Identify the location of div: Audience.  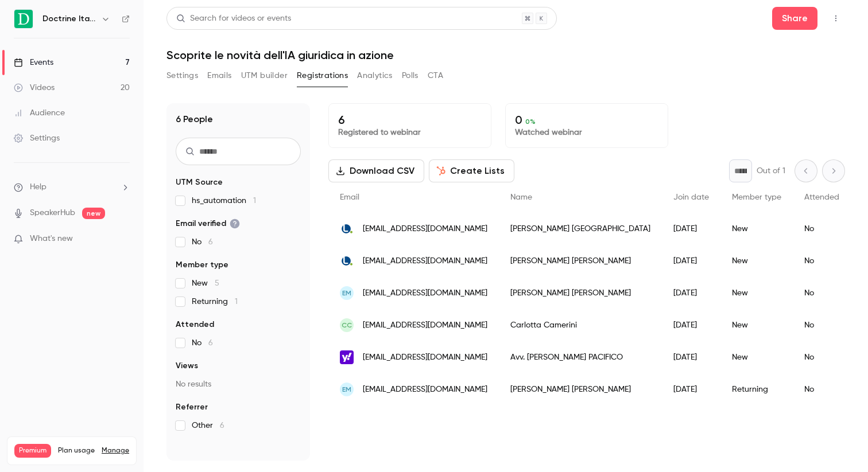
(39, 113).